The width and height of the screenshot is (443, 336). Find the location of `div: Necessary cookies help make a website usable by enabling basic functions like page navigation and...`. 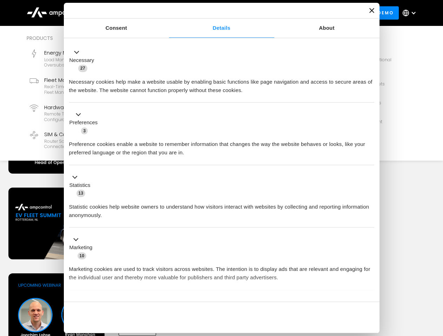

div: Necessary cookies help make a website usable by enabling basic functions like page navigation and... is located at coordinates (221, 83).